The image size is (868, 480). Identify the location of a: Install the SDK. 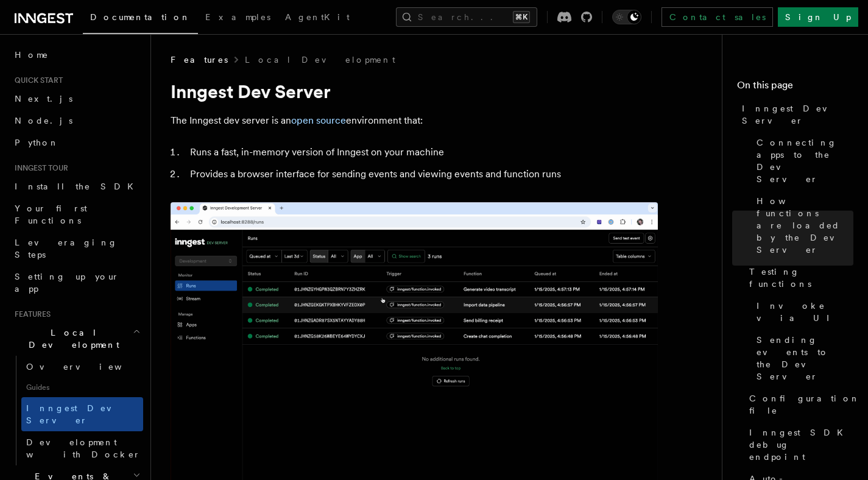
(76, 186).